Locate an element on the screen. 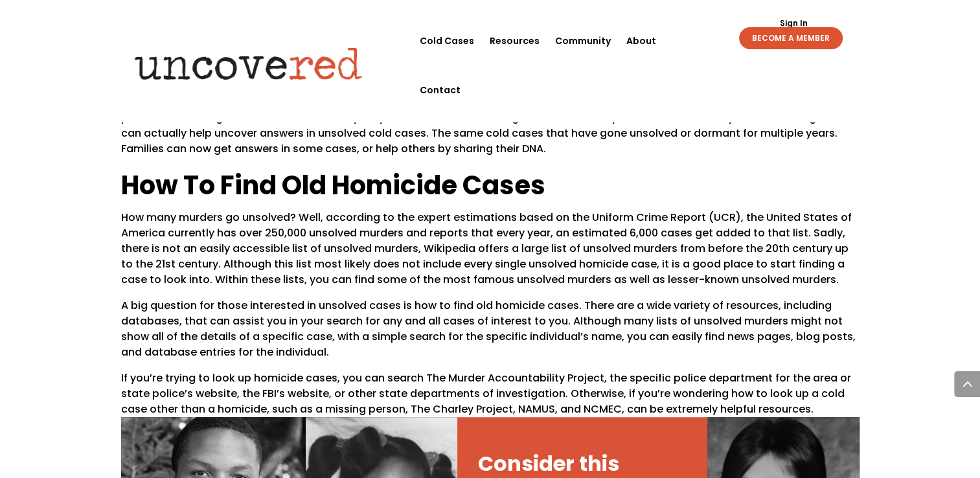  p: In fact, mysterious murders solved in the last few years have been contributed mainly to advancem... is located at coordinates (490, 123).